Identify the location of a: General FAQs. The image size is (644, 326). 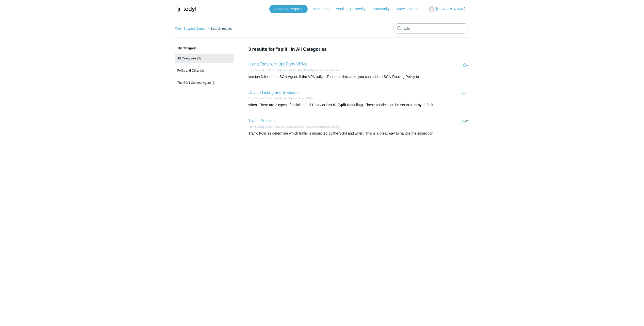
(306, 98).